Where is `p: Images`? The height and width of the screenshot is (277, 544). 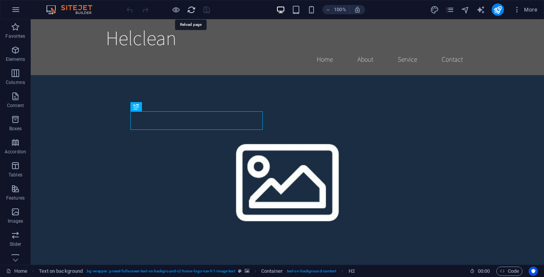
p: Images is located at coordinates (15, 221).